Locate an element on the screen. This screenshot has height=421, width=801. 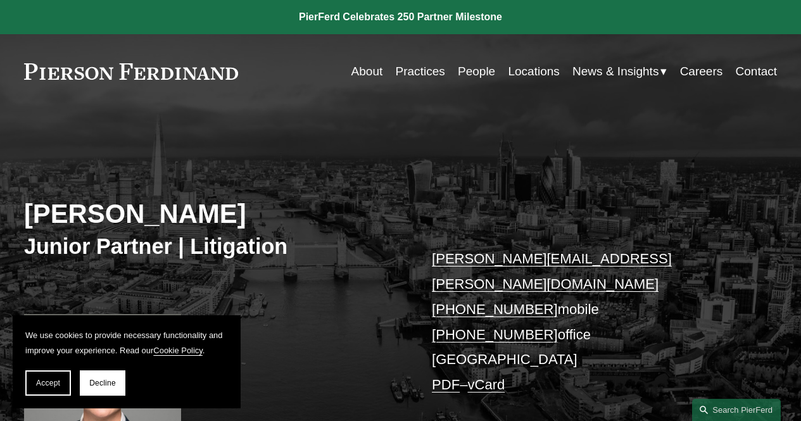
a: Cookie Policy is located at coordinates (178, 350).